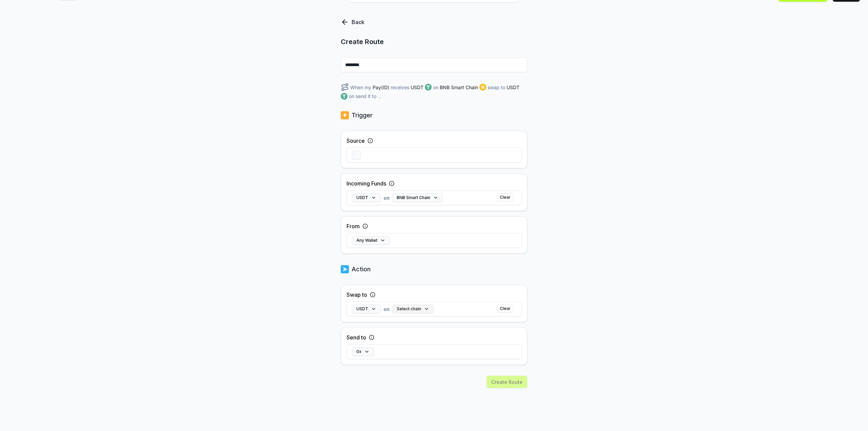 The image size is (868, 431). What do you see at coordinates (458, 87) in the screenshot?
I see `span: BNB Smart Chain` at bounding box center [458, 87].